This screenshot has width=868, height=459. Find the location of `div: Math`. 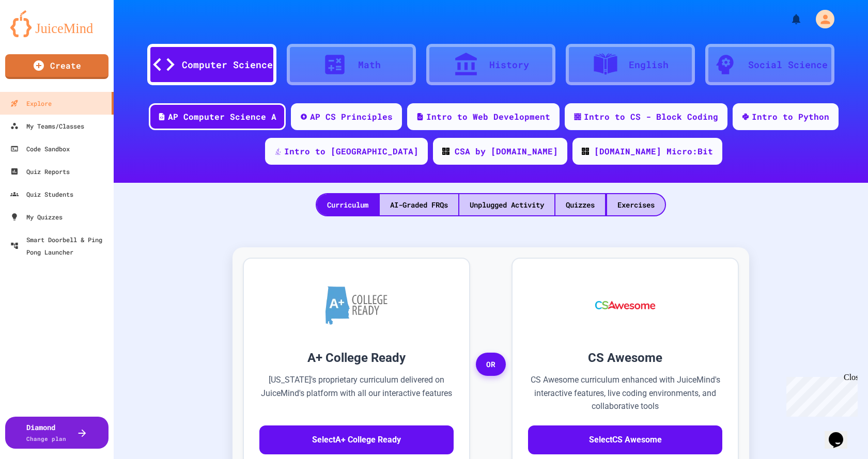

div: Math is located at coordinates (370, 65).